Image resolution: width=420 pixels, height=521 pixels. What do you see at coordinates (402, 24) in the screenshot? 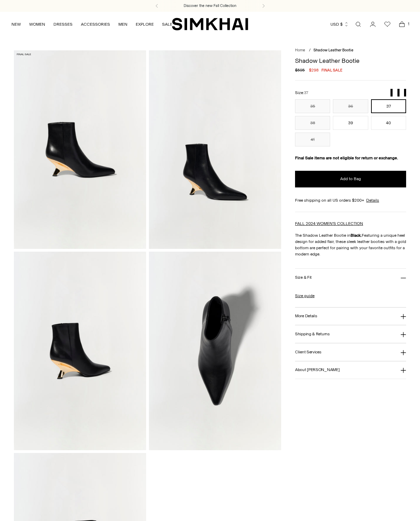
I see `a: Open cart modal` at bounding box center [402, 24].